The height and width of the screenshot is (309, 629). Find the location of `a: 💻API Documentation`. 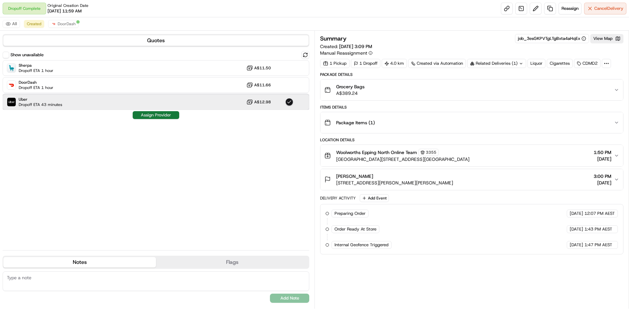

a: 💻API Documentation is located at coordinates (80, 98).